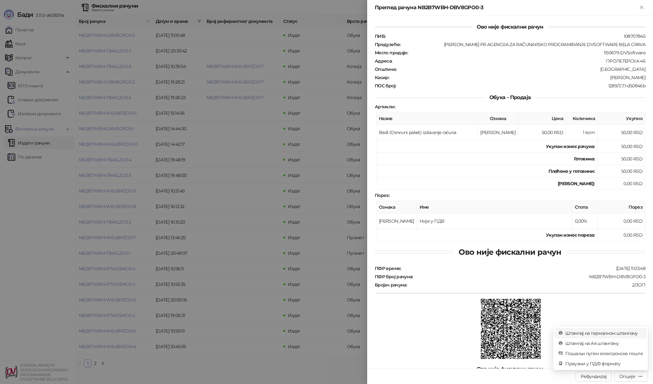 Image resolution: width=653 pixels, height=384 pixels. Describe the element at coordinates (642, 8) in the screenshot. I see `button: Close` at that location.